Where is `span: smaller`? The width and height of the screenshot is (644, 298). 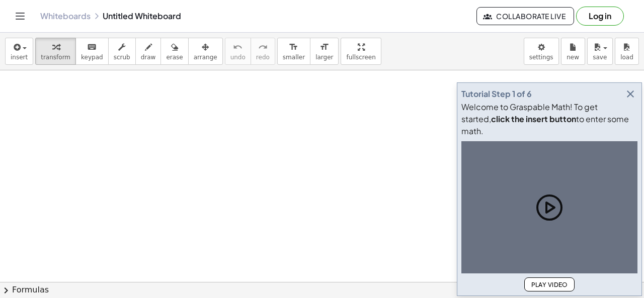
span: smaller is located at coordinates (294, 57).